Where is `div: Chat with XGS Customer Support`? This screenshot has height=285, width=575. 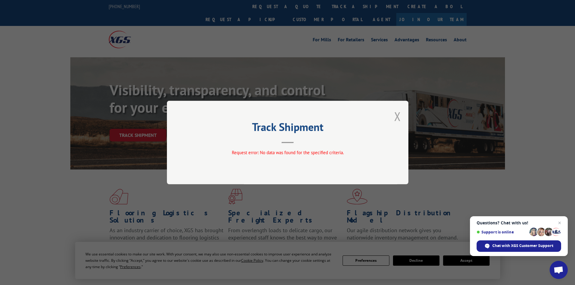 div: Chat with XGS Customer Support is located at coordinates (519, 246).